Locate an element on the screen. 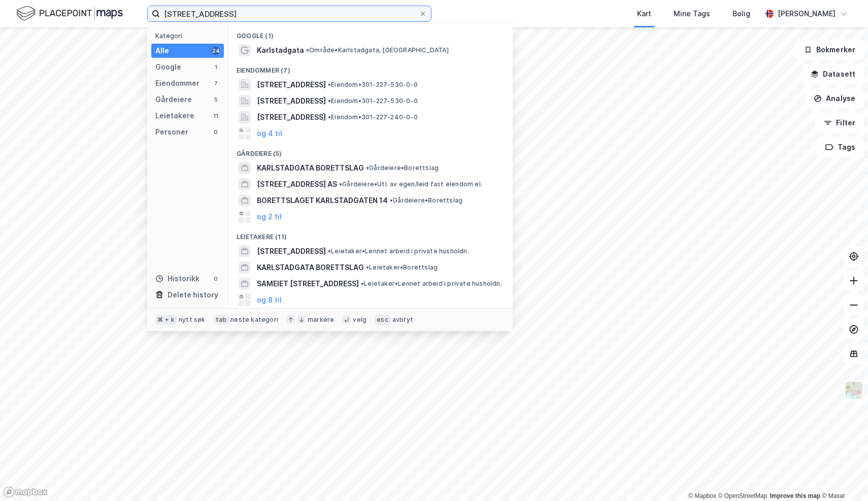 This screenshot has width=868, height=501. span: Leietaker • Borettslag is located at coordinates (402, 267).